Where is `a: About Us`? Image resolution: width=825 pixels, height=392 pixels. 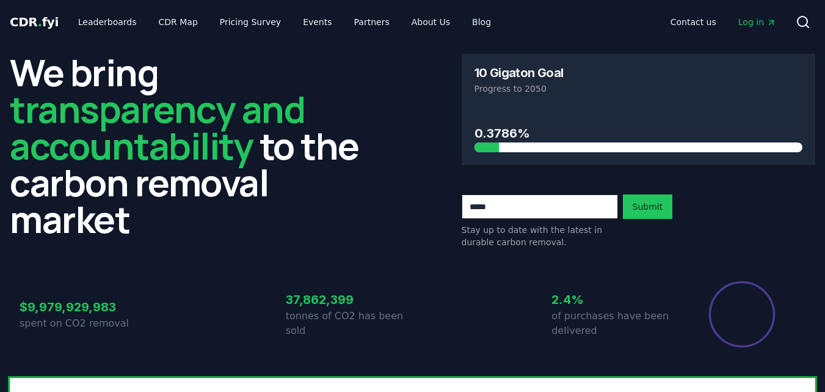 a: About Us is located at coordinates (431, 22).